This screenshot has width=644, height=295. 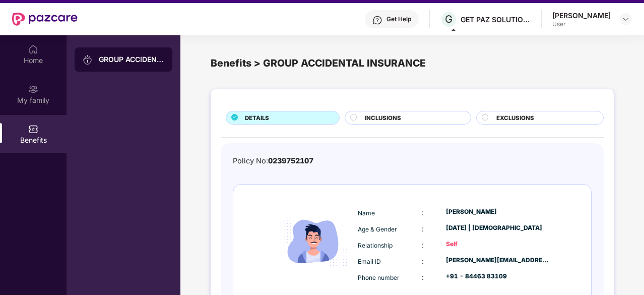 I want to click on span: Phone number, so click(x=378, y=277).